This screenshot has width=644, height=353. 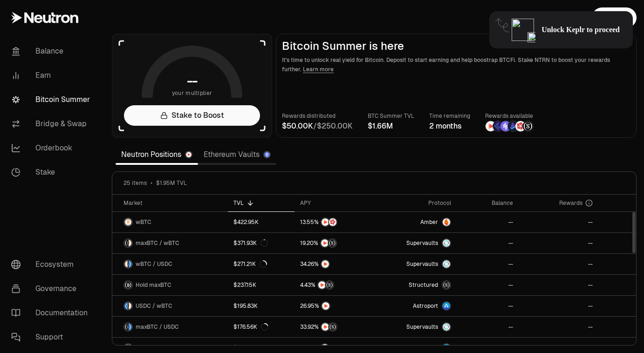 I want to click on img: maxBTC Logo, so click(x=126, y=327).